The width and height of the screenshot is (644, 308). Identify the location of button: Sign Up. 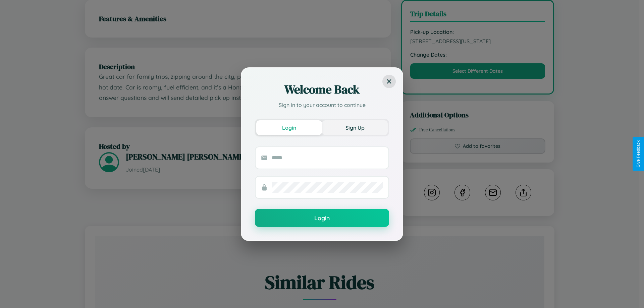
(355, 128).